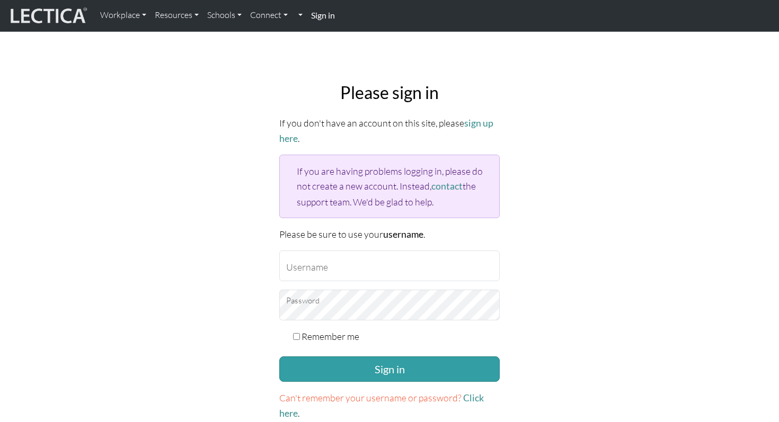  What do you see at coordinates (177, 15) in the screenshot?
I see `a: Resources` at bounding box center [177, 15].